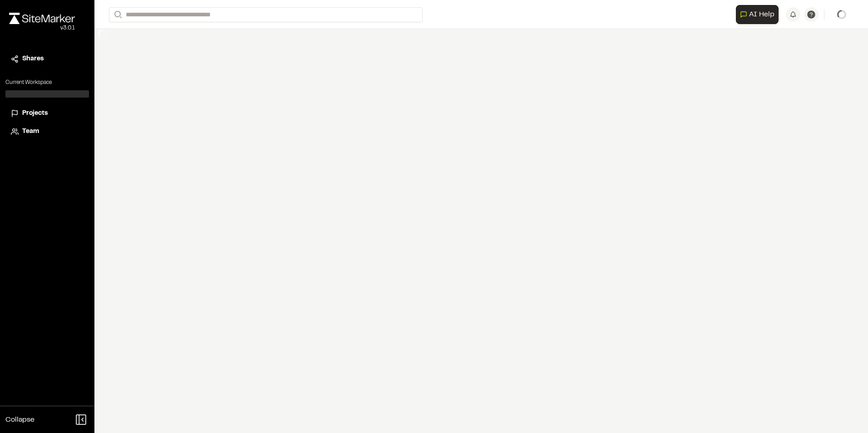  I want to click on img: rebrand.png, so click(41, 19).